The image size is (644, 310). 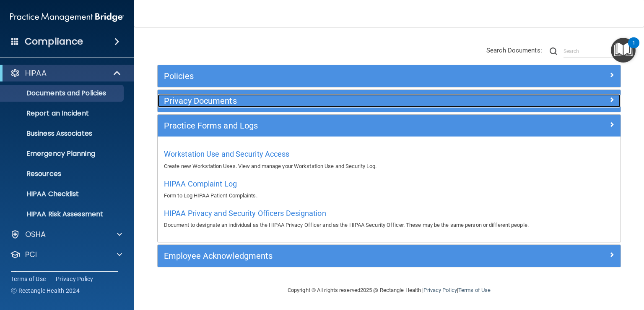 I want to click on span: HIPAA Complaint Log, so click(x=201, y=183).